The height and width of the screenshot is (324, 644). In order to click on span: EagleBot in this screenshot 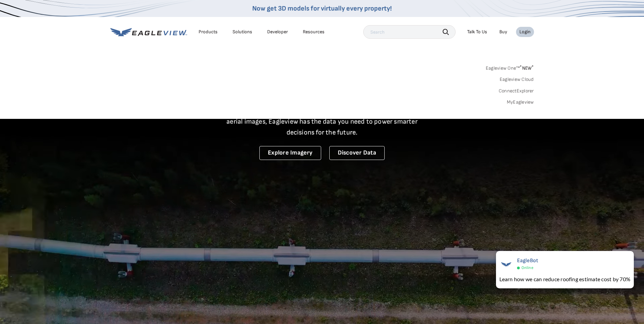, I will do `click(528, 260)`.